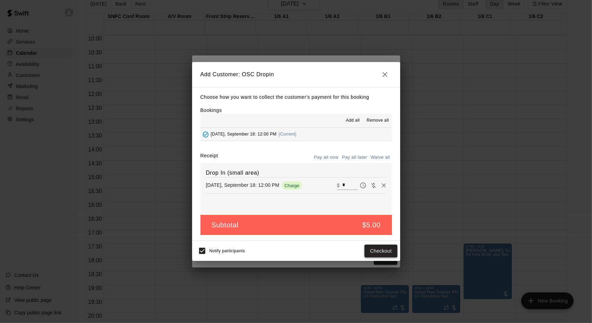 The height and width of the screenshot is (323, 592). Describe the element at coordinates (377, 121) in the screenshot. I see `button: Remove all` at that location.